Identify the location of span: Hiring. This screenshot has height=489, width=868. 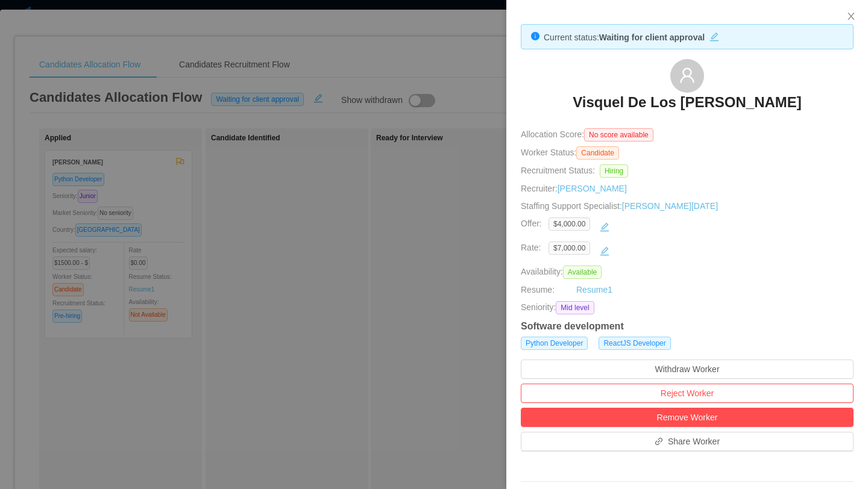
(613, 171).